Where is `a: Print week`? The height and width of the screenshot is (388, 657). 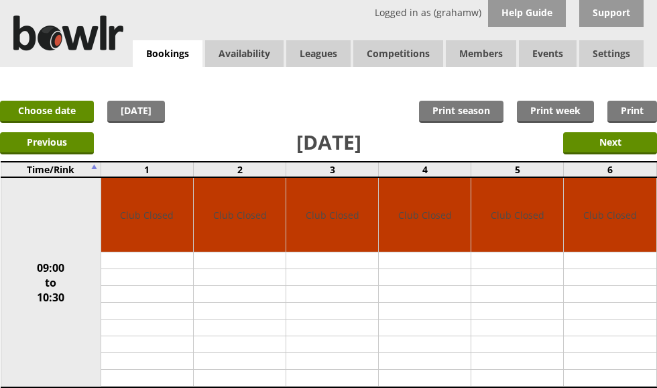
a: Print week is located at coordinates (555, 111).